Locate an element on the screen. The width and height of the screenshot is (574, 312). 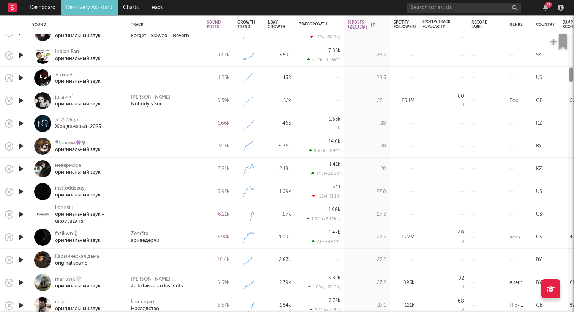
div: Nobody’s Son is located at coordinates (147, 104).